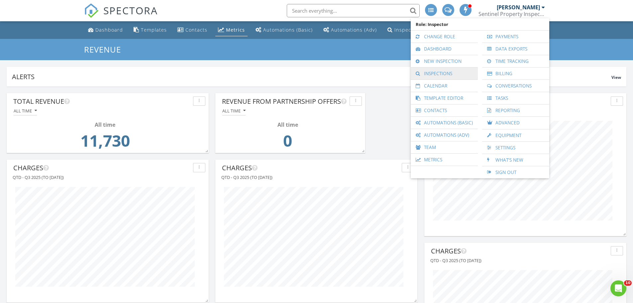 The width and height of the screenshot is (633, 303). I want to click on a: SPECTORA, so click(121, 16).